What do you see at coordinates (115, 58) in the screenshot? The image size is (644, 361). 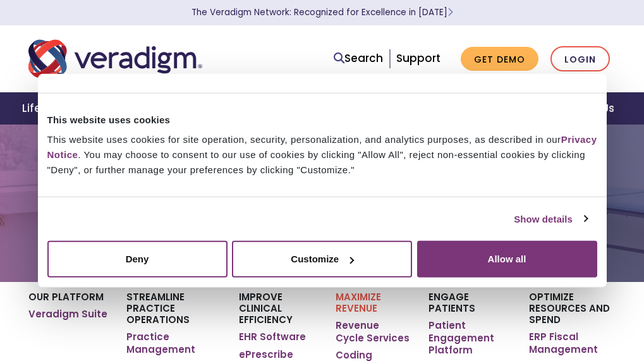 I see `a: Veradigm logo` at bounding box center [115, 58].